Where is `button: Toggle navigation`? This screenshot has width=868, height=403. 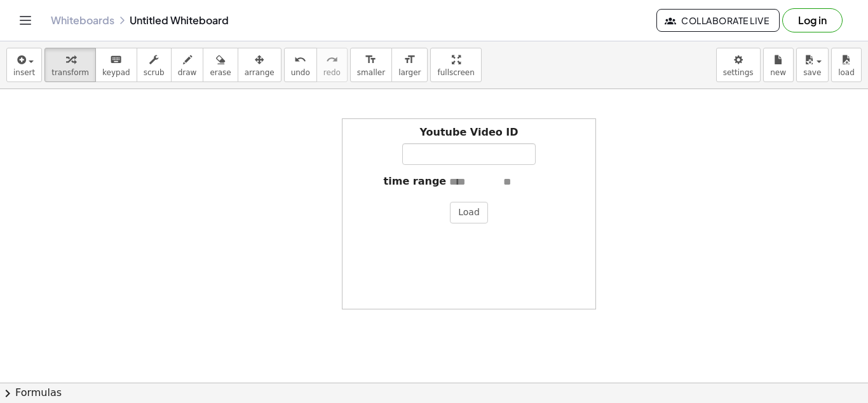
button: Toggle navigation is located at coordinates (25, 21).